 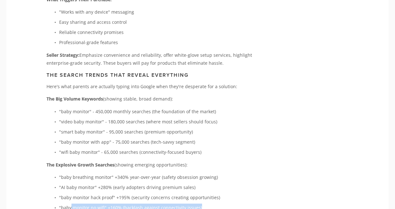 I want to click on p: Professional-grade features, so click(x=164, y=42).